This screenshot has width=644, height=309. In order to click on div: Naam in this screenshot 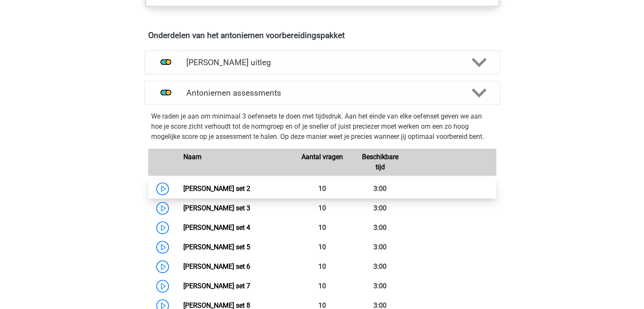, I will do `click(235, 162)`.